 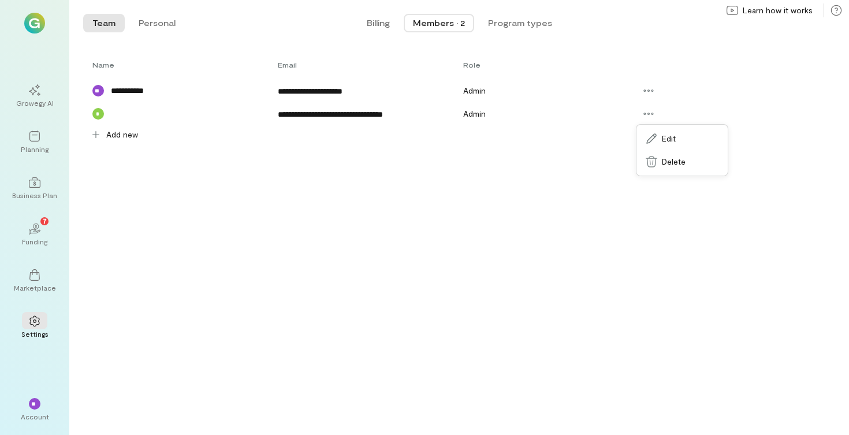 I want to click on button: Members · 2, so click(x=439, y=23).